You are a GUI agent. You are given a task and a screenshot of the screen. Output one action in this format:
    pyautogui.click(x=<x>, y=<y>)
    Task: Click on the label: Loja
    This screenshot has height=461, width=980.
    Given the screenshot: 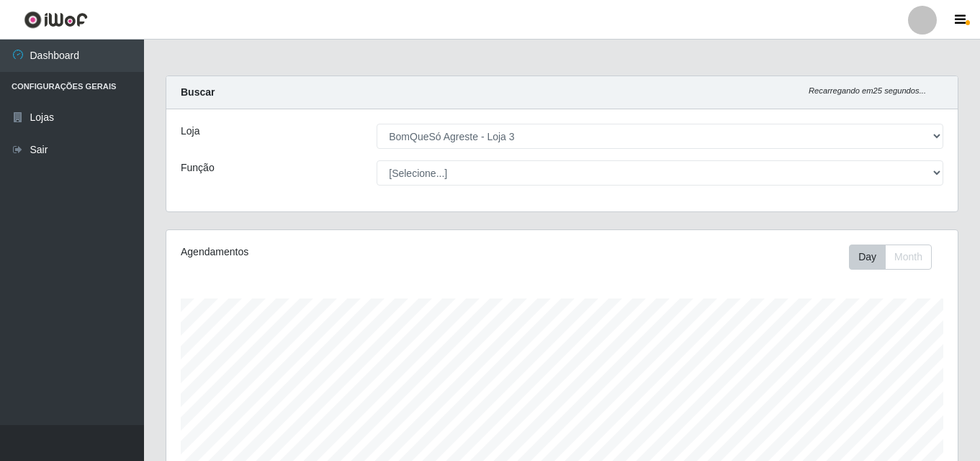 What is the action you would take?
    pyautogui.click(x=190, y=131)
    